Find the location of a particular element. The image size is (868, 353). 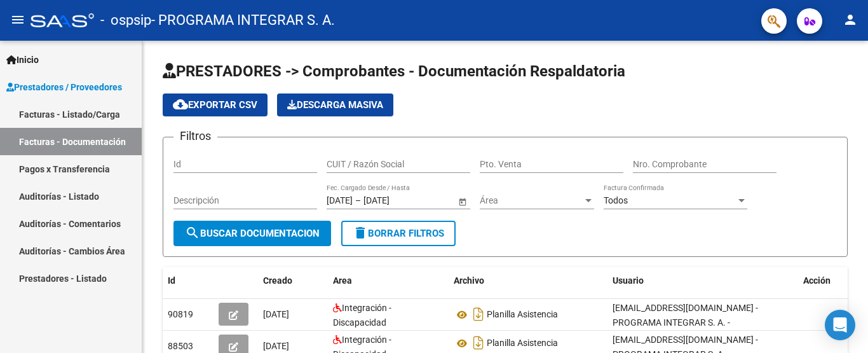

button: Descarga Masiva is located at coordinates (335, 105).